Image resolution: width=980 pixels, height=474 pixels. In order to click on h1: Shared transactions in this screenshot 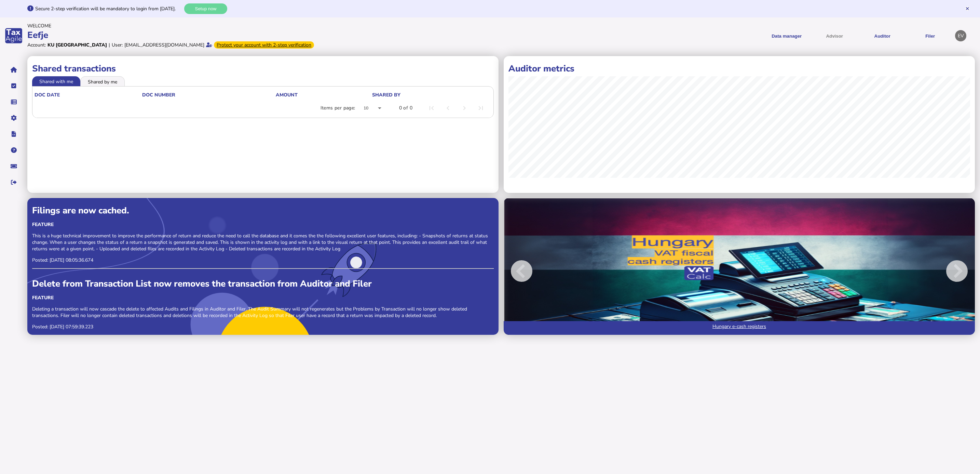, I will do `click(263, 68)`.